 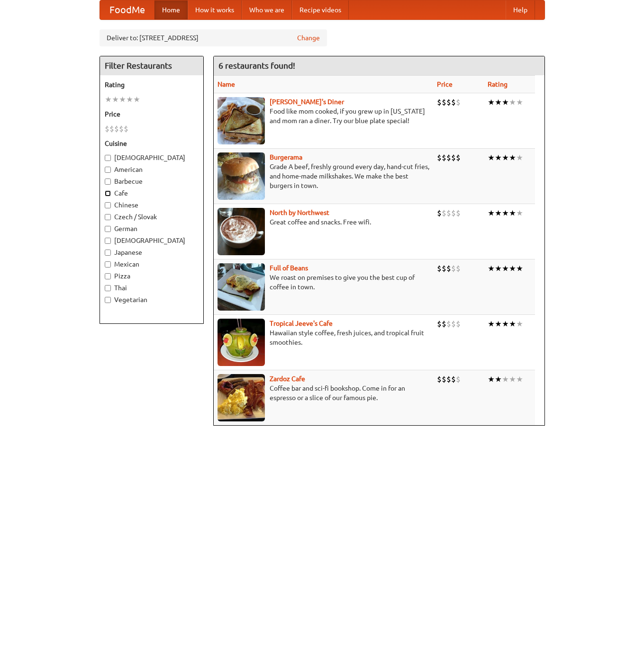 What do you see at coordinates (108, 276) in the screenshot?
I see `input: Pizza` at bounding box center [108, 276].